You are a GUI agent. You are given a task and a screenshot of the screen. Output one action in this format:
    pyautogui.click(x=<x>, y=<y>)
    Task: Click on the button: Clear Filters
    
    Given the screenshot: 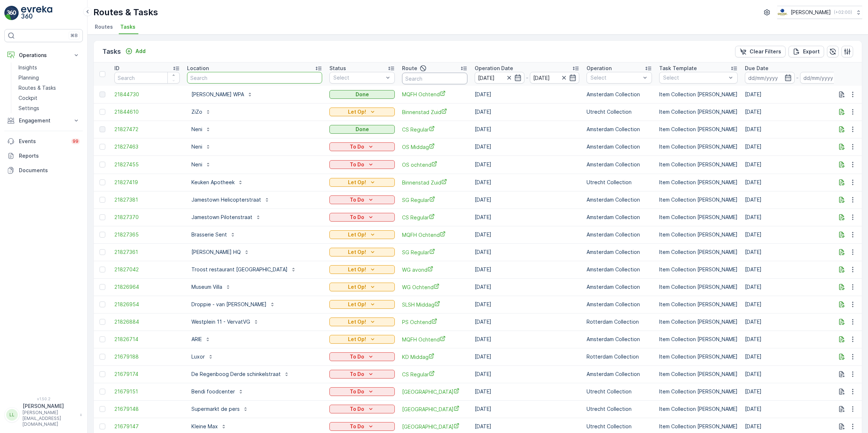 What is the action you would take?
    pyautogui.click(x=760, y=51)
    